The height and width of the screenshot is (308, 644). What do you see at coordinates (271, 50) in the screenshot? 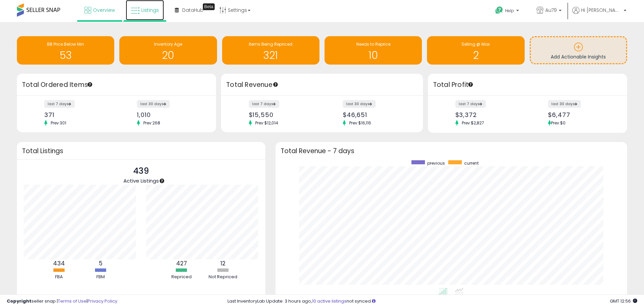
I see `a: Items Being Repriced 321` at bounding box center [271, 50].